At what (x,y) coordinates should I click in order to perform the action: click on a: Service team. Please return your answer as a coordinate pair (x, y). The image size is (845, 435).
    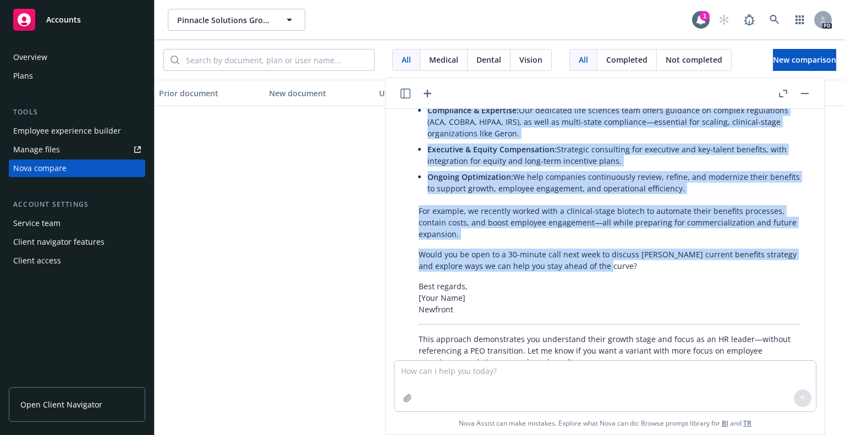
    Looking at the image, I should click on (77, 223).